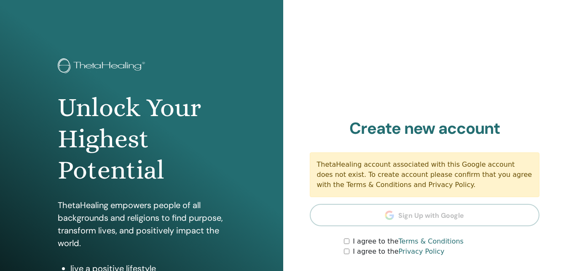 Image resolution: width=566 pixels, height=271 pixels. I want to click on a: Privacy Policy, so click(421, 251).